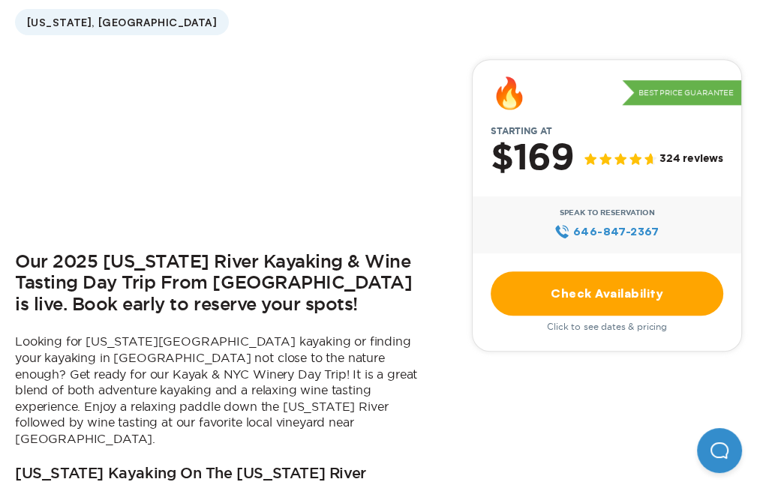 Image resolution: width=757 pixels, height=488 pixels. I want to click on span: 646‍-847‍-2367, so click(616, 232).